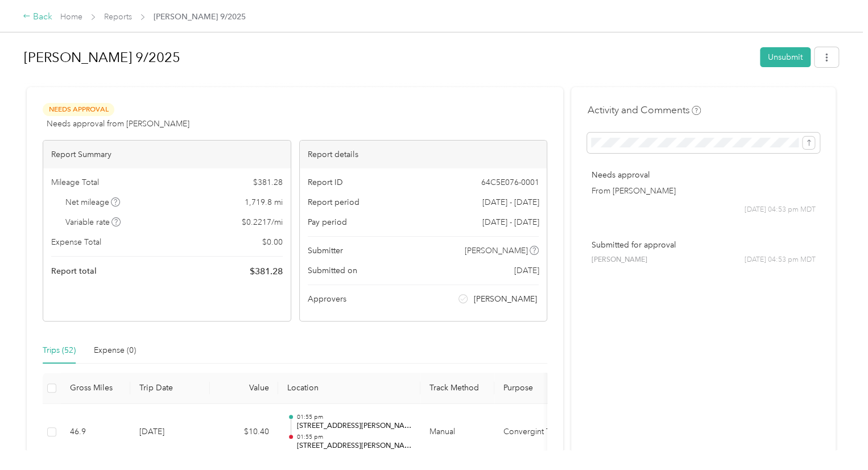  What do you see at coordinates (510, 182) in the screenshot?
I see `span: 64C5E076-0001` at bounding box center [510, 182].